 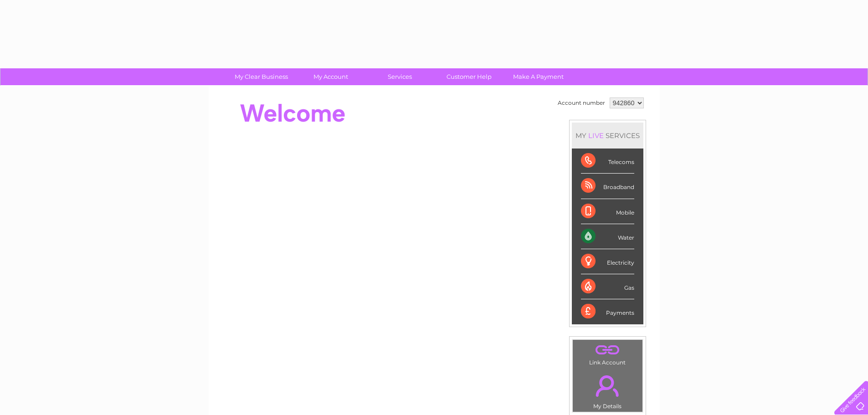 What do you see at coordinates (607, 286) in the screenshot?
I see `div: Gas` at bounding box center [607, 286].